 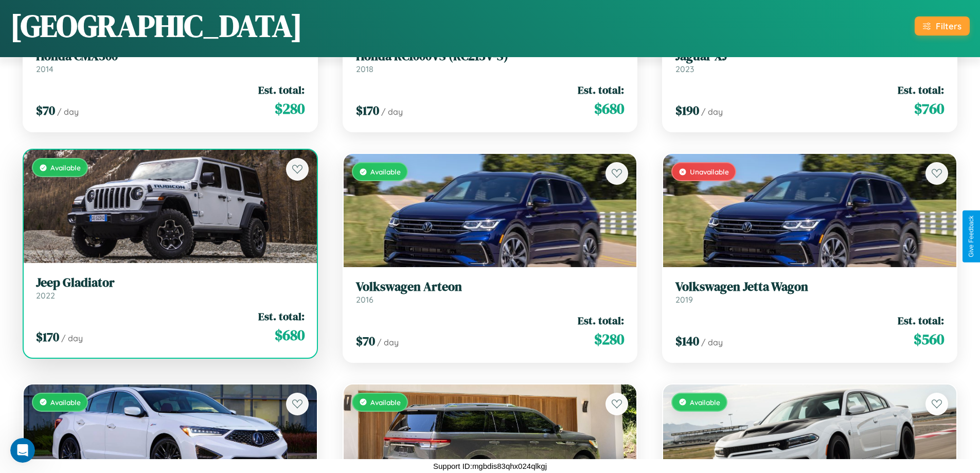 What do you see at coordinates (490, 287) in the screenshot?
I see `h3: Volkswagen Arteon` at bounding box center [490, 287].